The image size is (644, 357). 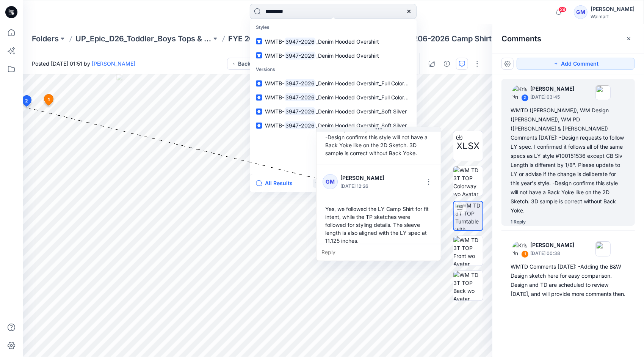 What do you see at coordinates (277, 183) in the screenshot?
I see `a: All Results` at bounding box center [277, 183].